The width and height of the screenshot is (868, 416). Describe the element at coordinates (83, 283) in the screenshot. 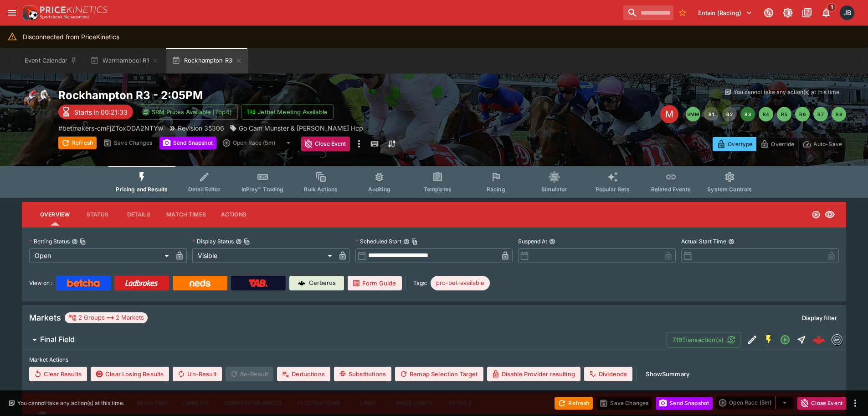

I see `img: Betcha` at that location.